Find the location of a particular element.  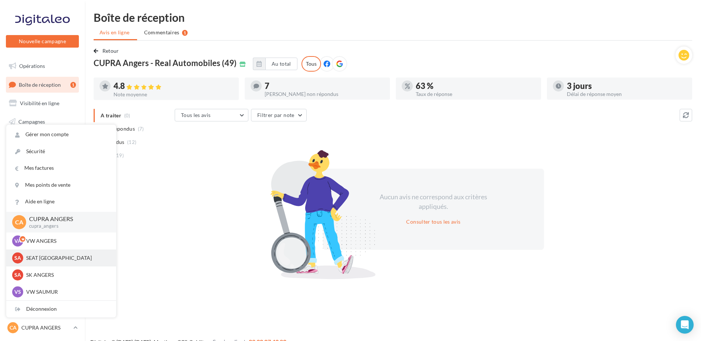

button: Consulter tous les avis is located at coordinates (433, 222).